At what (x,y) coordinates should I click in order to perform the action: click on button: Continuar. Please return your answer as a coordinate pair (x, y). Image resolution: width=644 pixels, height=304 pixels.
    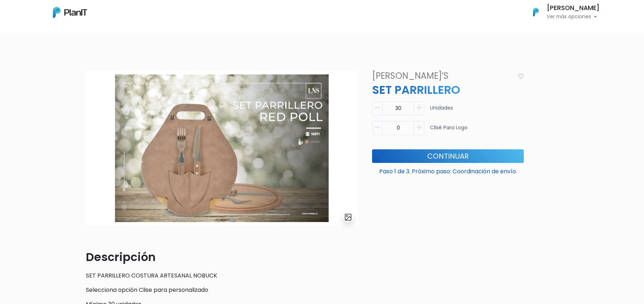
    Looking at the image, I should click on (448, 156).